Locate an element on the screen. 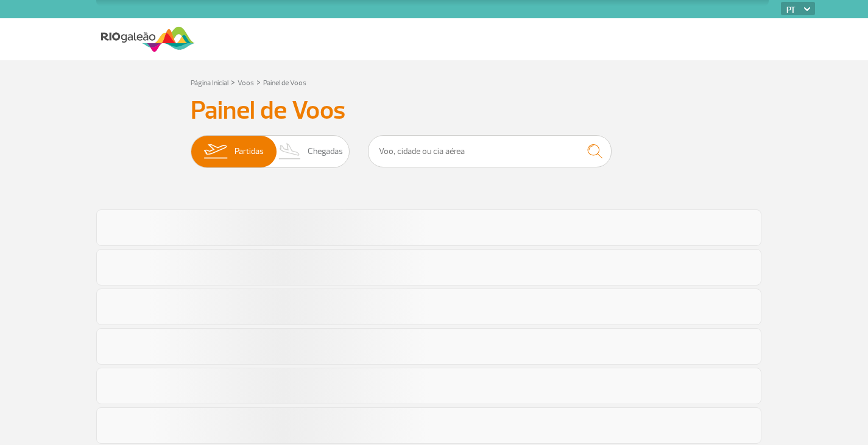 This screenshot has width=868, height=445. img: slider-desembarque is located at coordinates (290, 151).